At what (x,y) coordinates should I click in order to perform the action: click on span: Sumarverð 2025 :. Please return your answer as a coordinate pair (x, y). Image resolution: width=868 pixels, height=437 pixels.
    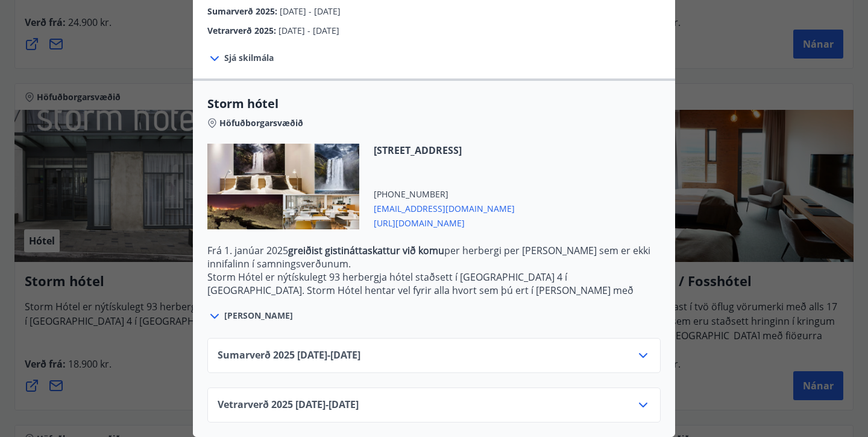
    Looking at the image, I should click on (243, 11).